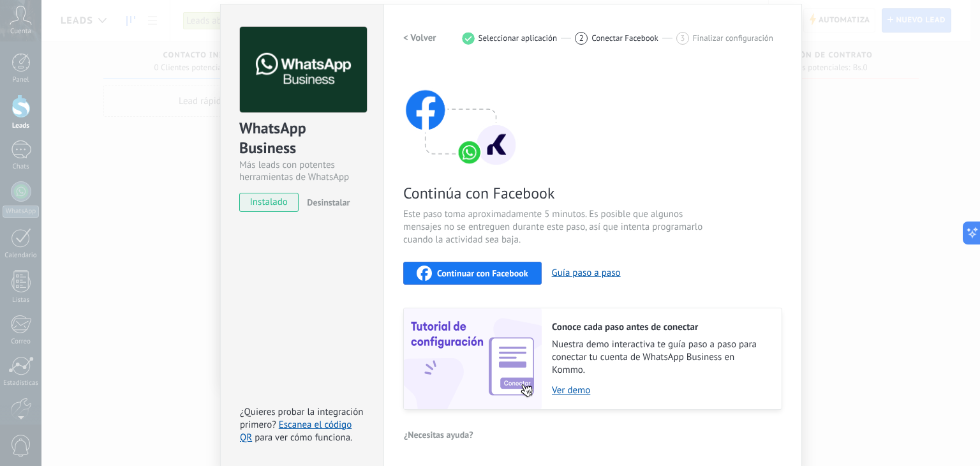 The image size is (980, 466). Describe the element at coordinates (325, 203) in the screenshot. I see `button: Desinstalar` at that location.